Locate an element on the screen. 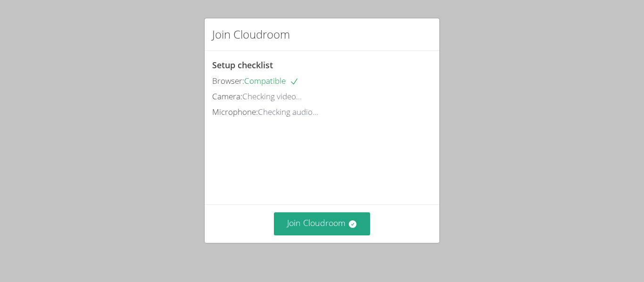 Image resolution: width=644 pixels, height=282 pixels. span: Browser: is located at coordinates (228, 80).